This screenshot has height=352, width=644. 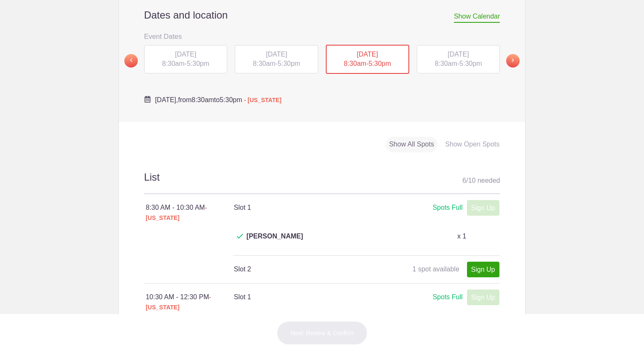 I want to click on span: from to, so click(x=218, y=99).